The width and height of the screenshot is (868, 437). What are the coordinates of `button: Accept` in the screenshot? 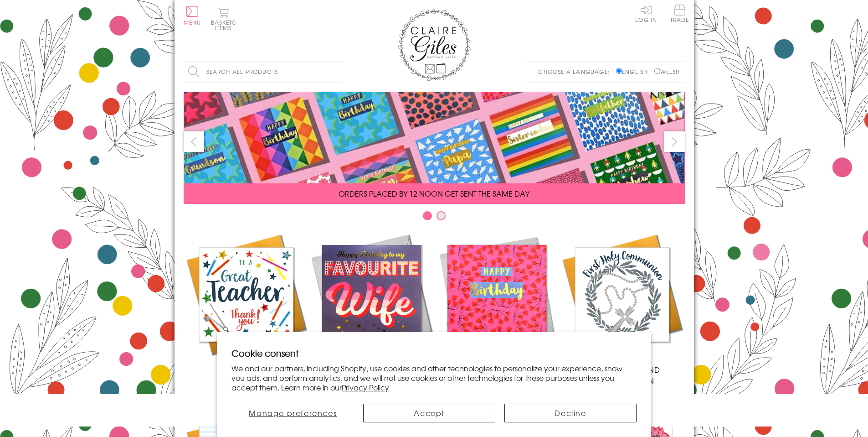 It's located at (430, 413).